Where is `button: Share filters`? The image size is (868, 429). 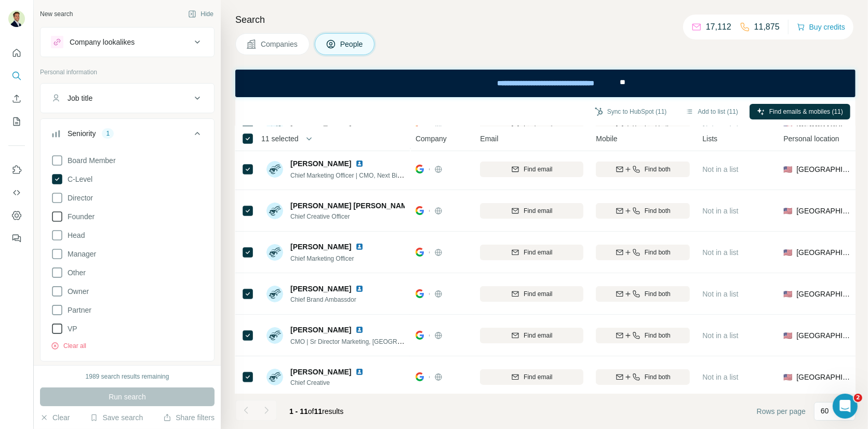 button: Share filters is located at coordinates (189, 418).